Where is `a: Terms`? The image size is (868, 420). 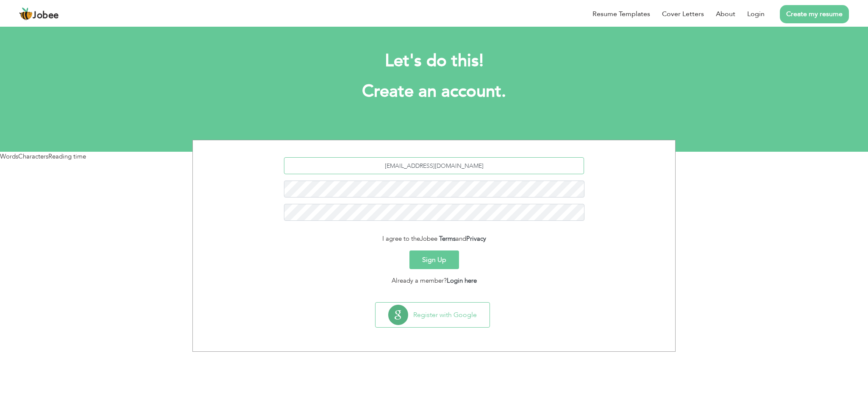
a: Terms is located at coordinates (447, 239).